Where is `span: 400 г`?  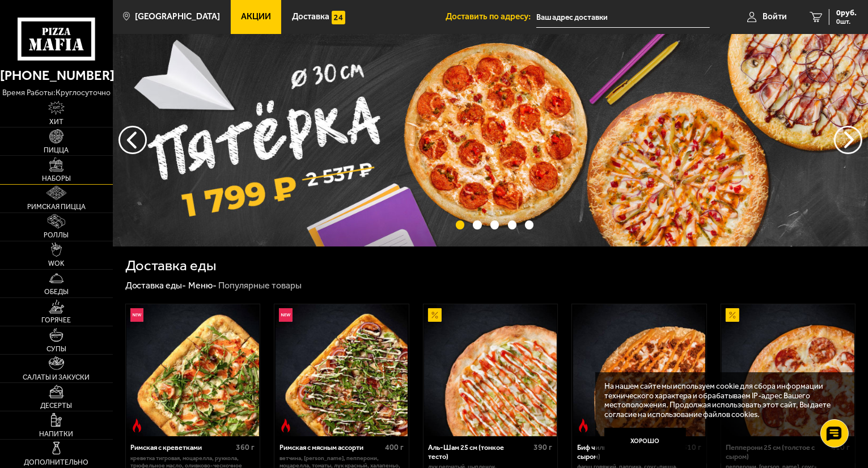 span: 400 г is located at coordinates (394, 447).